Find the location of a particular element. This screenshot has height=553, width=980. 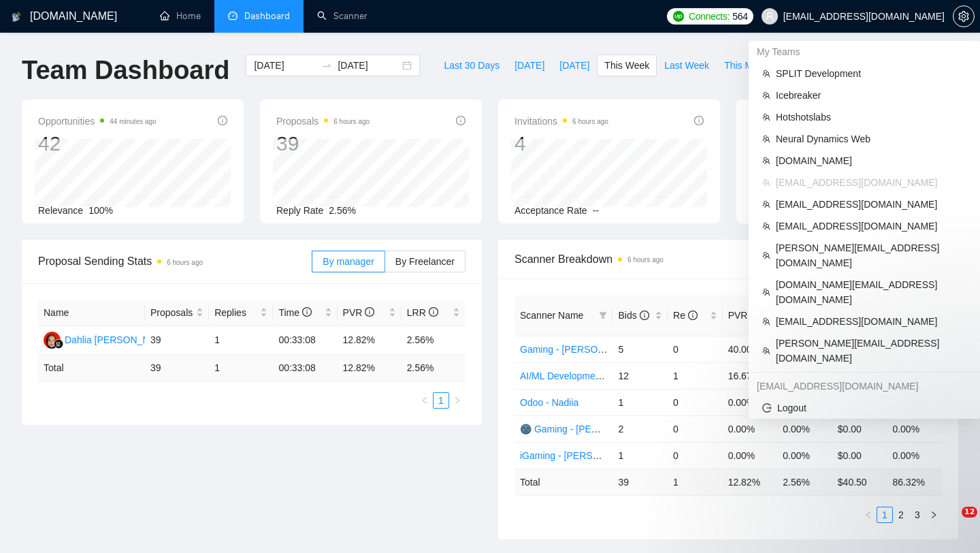

div: vladyslavsharahov@gmail.com is located at coordinates (865, 386).